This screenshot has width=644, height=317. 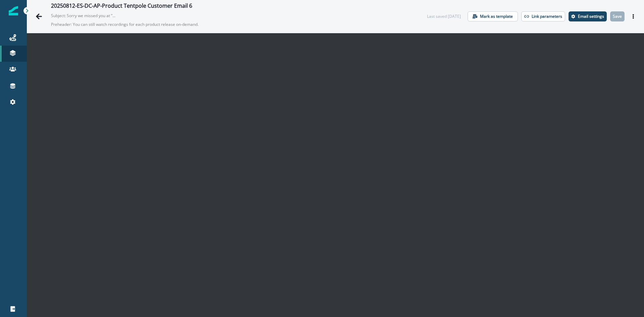 What do you see at coordinates (121, 6) in the screenshot?
I see `div: 20250812-ES-DC-AP-Product Tentpole Customer Email 6` at bounding box center [121, 6].